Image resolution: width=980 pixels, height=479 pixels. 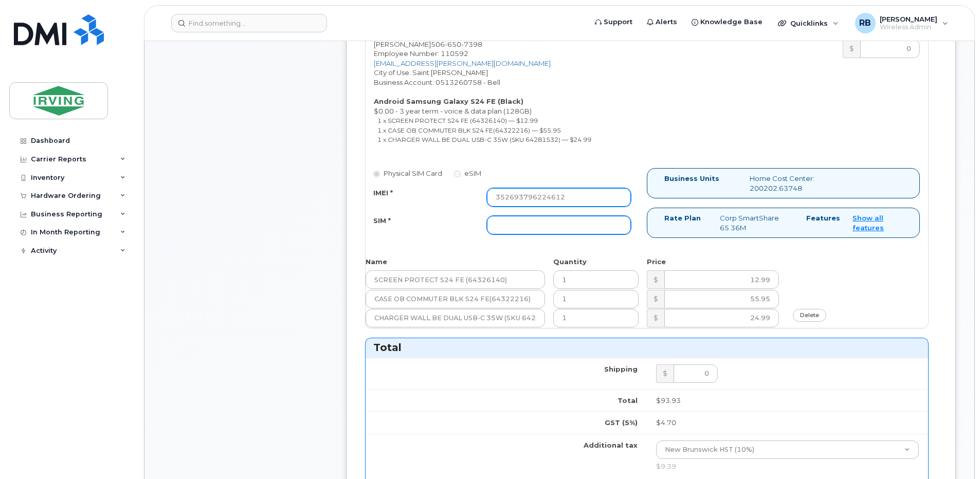 What do you see at coordinates (383, 193) in the screenshot?
I see `label: IMEI *` at bounding box center [383, 193].